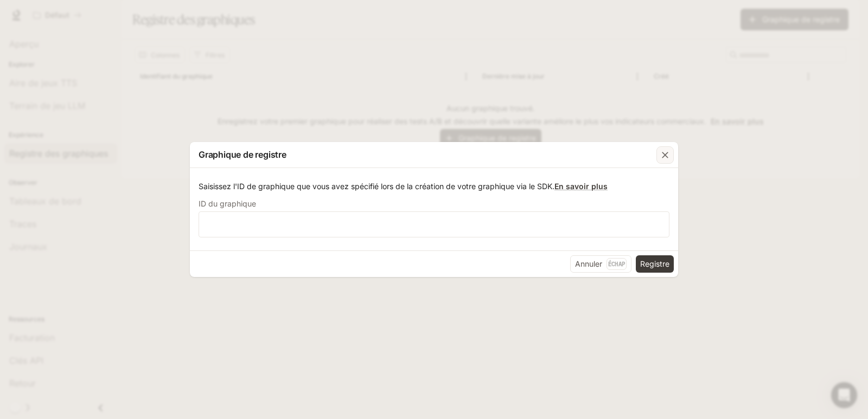 This screenshot has height=419, width=868. What do you see at coordinates (581, 186) in the screenshot?
I see `a: En savoir plus` at bounding box center [581, 186].